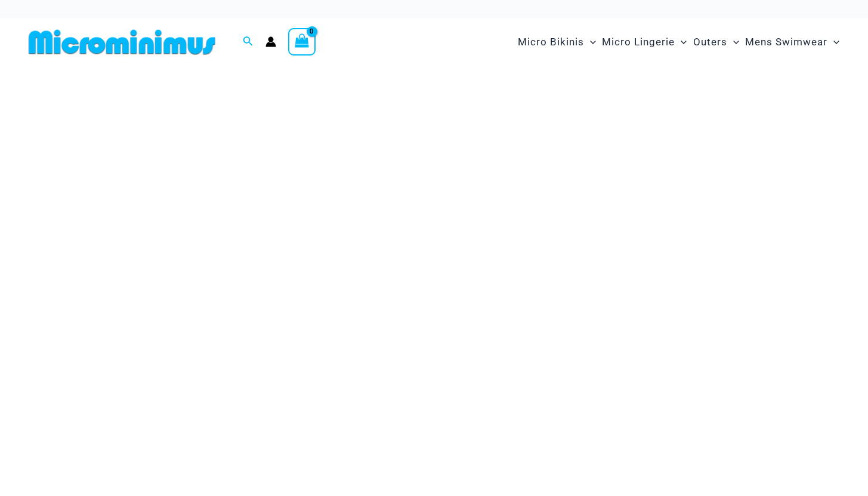 The image size is (868, 496). What do you see at coordinates (557, 41) in the screenshot?
I see `a: Micro BikinisMenu ToggleMenu Toggle` at bounding box center [557, 41].